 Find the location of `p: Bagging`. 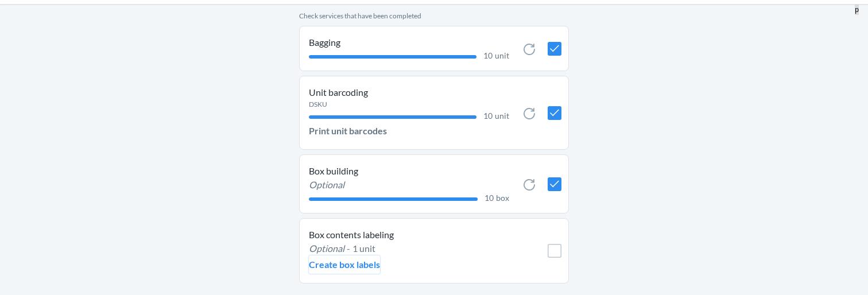

p: Bagging is located at coordinates (409, 42).